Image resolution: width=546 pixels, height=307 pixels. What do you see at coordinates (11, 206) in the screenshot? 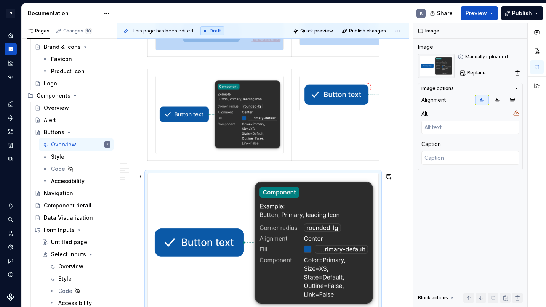
I see `button: Notifications` at bounding box center [11, 206].